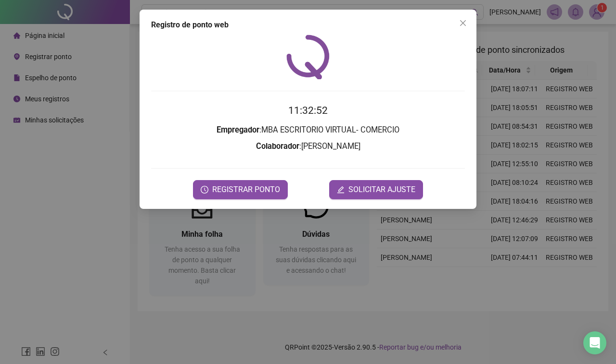 The height and width of the screenshot is (364, 616). What do you see at coordinates (308, 130) in the screenshot?
I see `h3: : MBA ESCRITORIO VIRTUAL- COMERCIO` at bounding box center [308, 130].